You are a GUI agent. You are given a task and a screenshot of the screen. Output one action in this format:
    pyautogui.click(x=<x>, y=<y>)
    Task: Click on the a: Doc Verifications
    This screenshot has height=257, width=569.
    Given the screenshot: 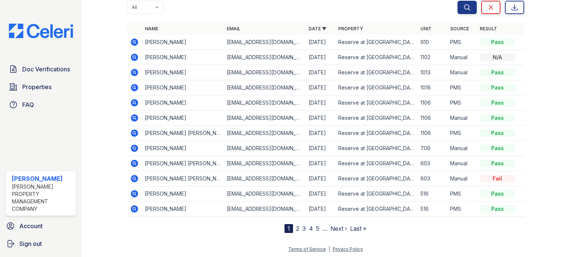 What is the action you would take?
    pyautogui.click(x=41, y=69)
    